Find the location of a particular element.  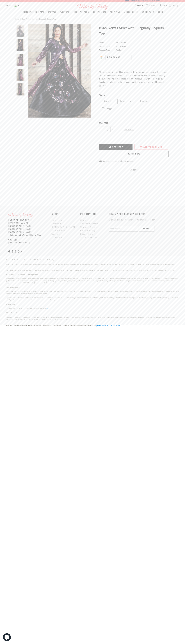

span: INFORMATION is located at coordinates (88, 214).